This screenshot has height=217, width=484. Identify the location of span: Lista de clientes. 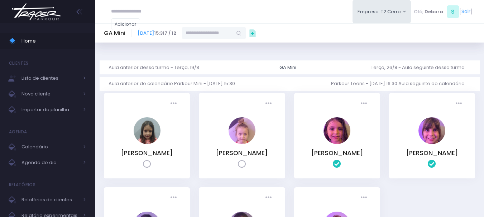
(50, 78).